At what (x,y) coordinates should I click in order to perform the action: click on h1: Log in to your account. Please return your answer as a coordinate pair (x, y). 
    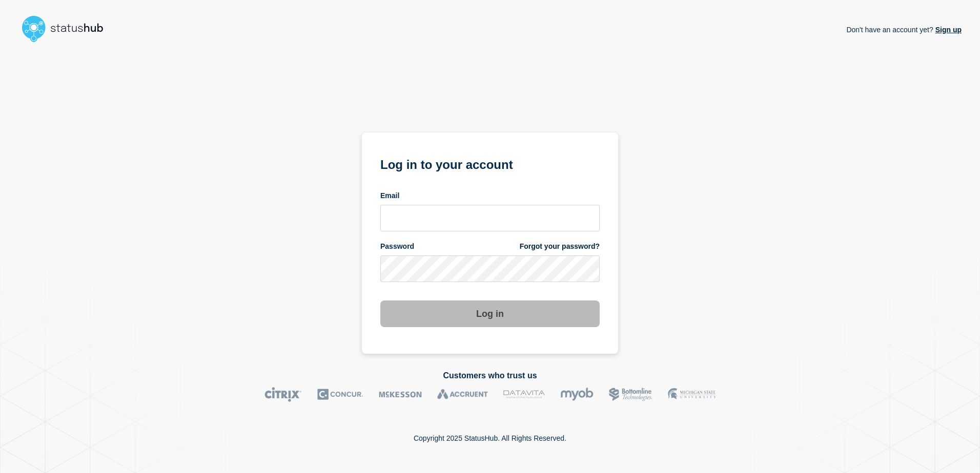
    Looking at the image, I should click on (490, 164).